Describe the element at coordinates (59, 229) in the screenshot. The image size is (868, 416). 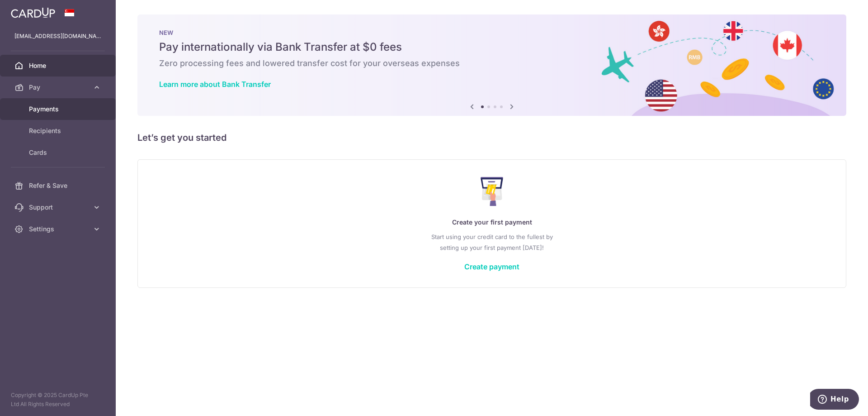
I see `span: Settings` at that location.